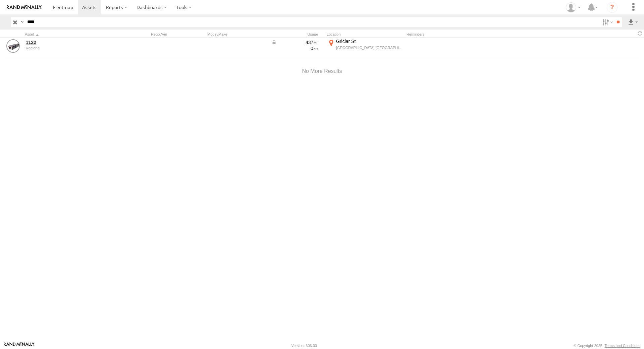 This screenshot has width=644, height=349. I want to click on div: undefined, so click(72, 48).